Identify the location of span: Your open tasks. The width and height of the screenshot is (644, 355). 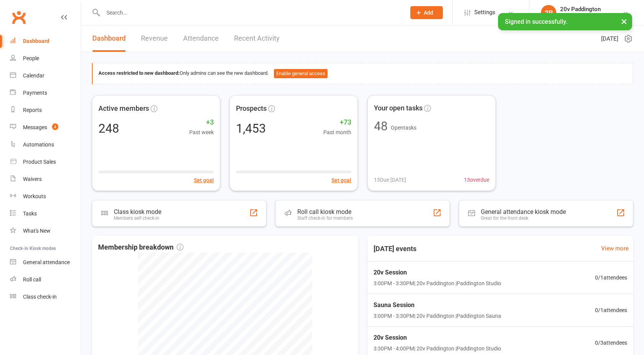
(398, 108).